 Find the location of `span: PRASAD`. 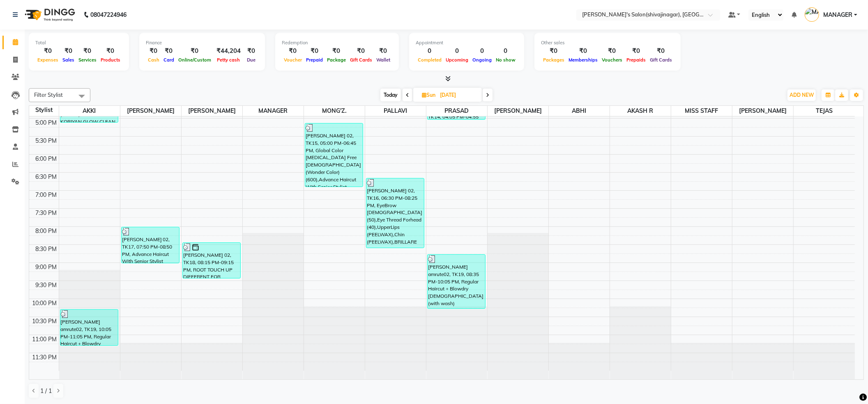

span: PRASAD is located at coordinates (457, 111).